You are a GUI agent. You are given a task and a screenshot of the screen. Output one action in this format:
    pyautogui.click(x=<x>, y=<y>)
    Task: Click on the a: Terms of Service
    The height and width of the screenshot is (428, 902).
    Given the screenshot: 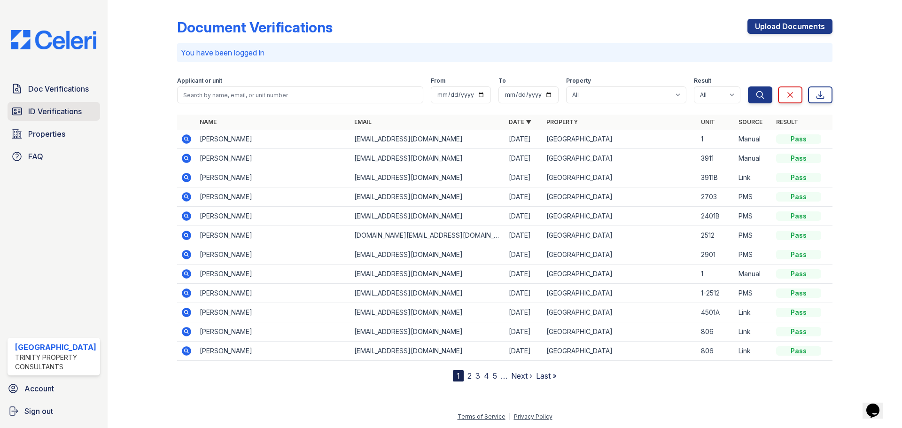 What is the action you would take?
    pyautogui.click(x=481, y=416)
    